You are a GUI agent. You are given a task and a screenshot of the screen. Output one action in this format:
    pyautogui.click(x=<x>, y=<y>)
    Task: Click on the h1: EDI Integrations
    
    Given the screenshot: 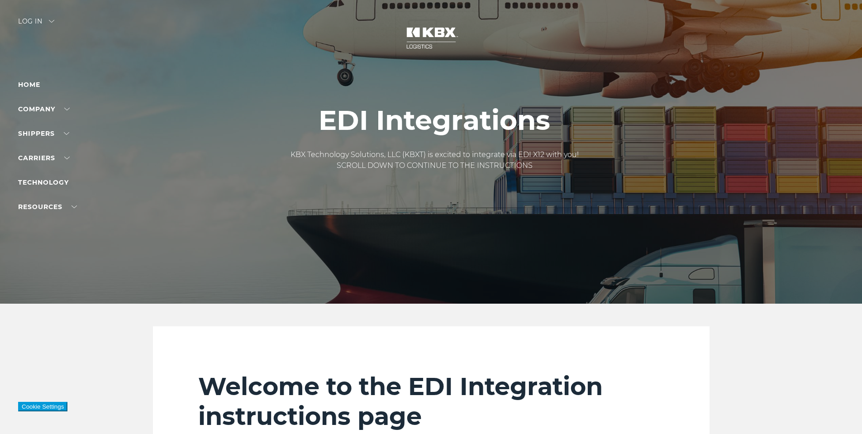 What is the action you would take?
    pyautogui.click(x=434, y=120)
    